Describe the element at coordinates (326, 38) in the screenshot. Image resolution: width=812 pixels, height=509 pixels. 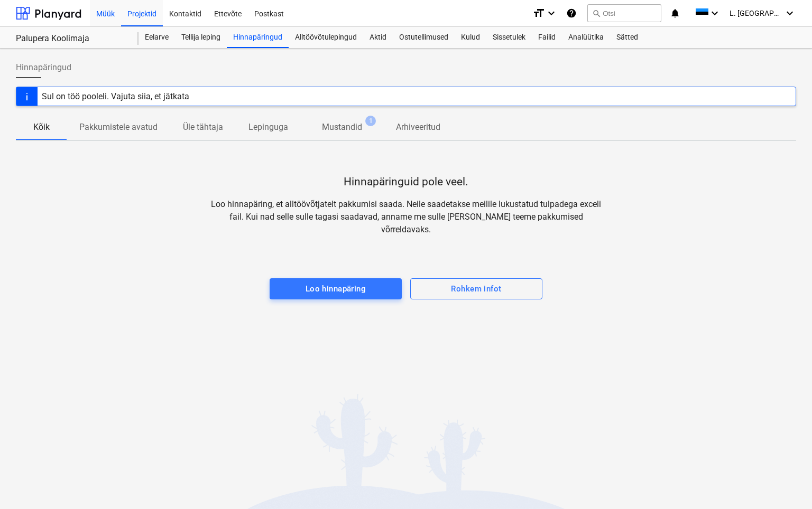
I see `div: Alltöövõtulepingud` at that location.